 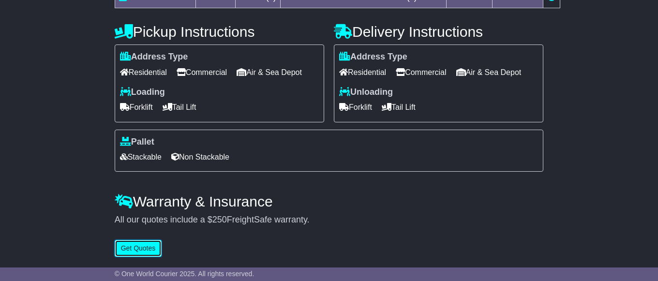 I want to click on span: © One World Courier 2025. All rights reserved., so click(x=184, y=274).